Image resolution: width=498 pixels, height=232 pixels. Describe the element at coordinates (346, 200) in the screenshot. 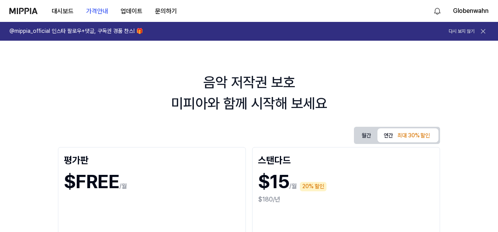

I see `div: $180/년` at that location.